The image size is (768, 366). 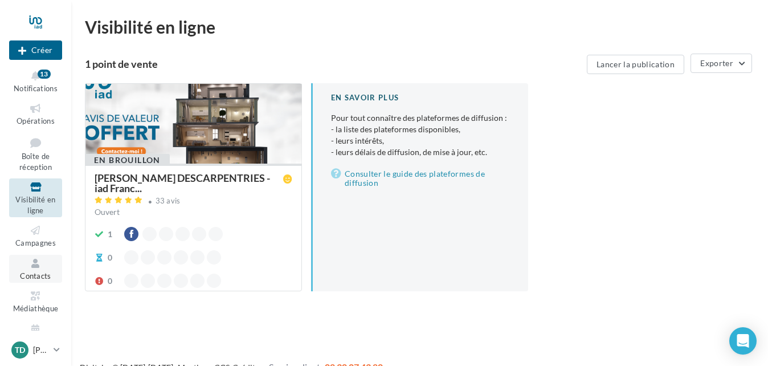 What do you see at coordinates (419, 27) in the screenshot?
I see `div: Visibilité en ligne` at bounding box center [419, 27].